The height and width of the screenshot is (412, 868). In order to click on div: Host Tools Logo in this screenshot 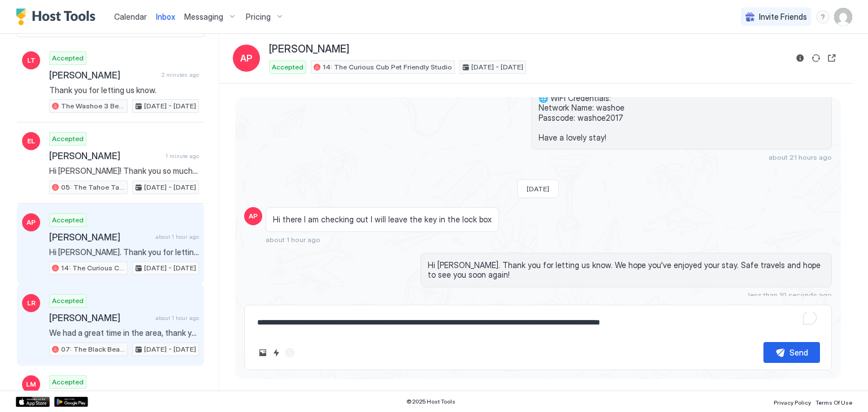, I will do `click(58, 17)`.